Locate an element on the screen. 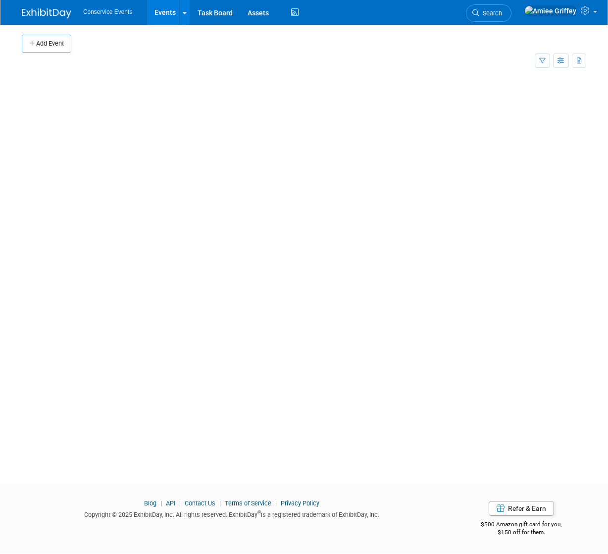 The height and width of the screenshot is (554, 608). span: Search is located at coordinates (491, 13).